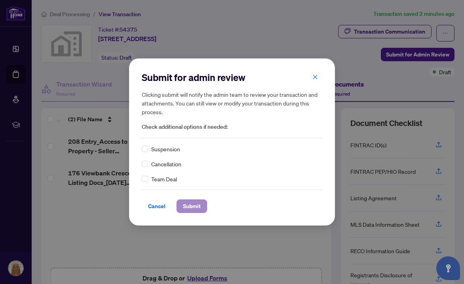 The width and height of the screenshot is (464, 284). I want to click on h2: Submit for admin review, so click(232, 78).